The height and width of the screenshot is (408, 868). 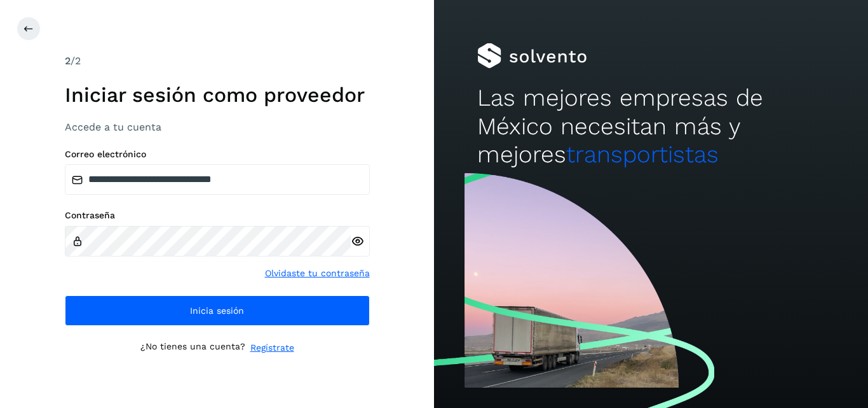 I want to click on button: Inicia sesión, so click(x=218, y=311).